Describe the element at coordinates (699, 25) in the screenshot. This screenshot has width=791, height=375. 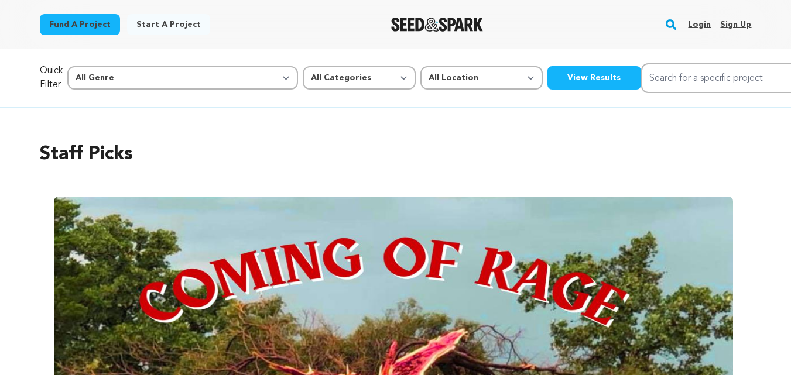
I see `a: Login` at that location.